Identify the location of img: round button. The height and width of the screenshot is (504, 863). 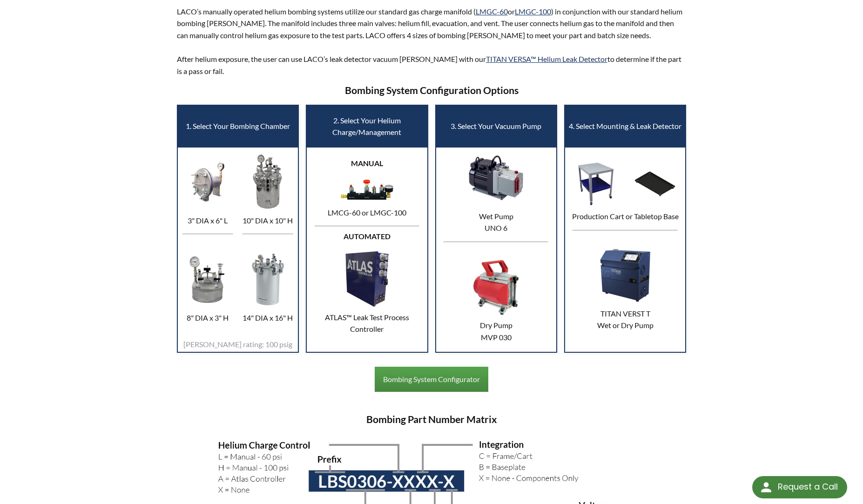
(766, 487).